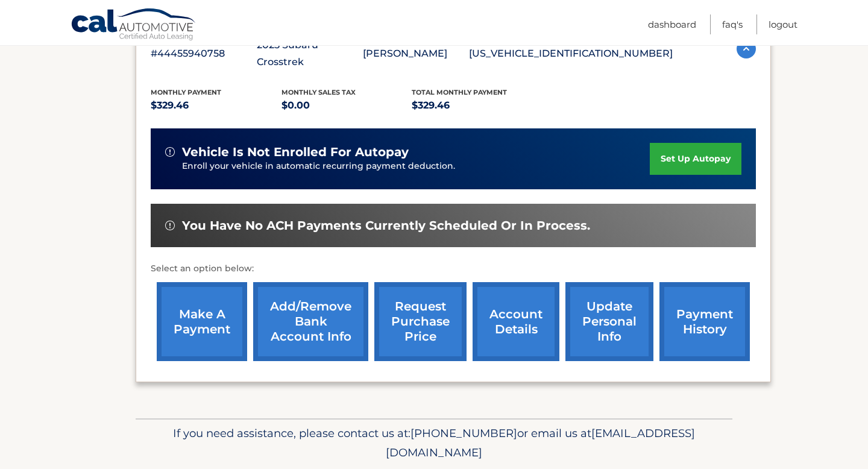 Image resolution: width=868 pixels, height=469 pixels. What do you see at coordinates (319, 93) in the screenshot?
I see `span: Monthly sales Tax` at bounding box center [319, 93].